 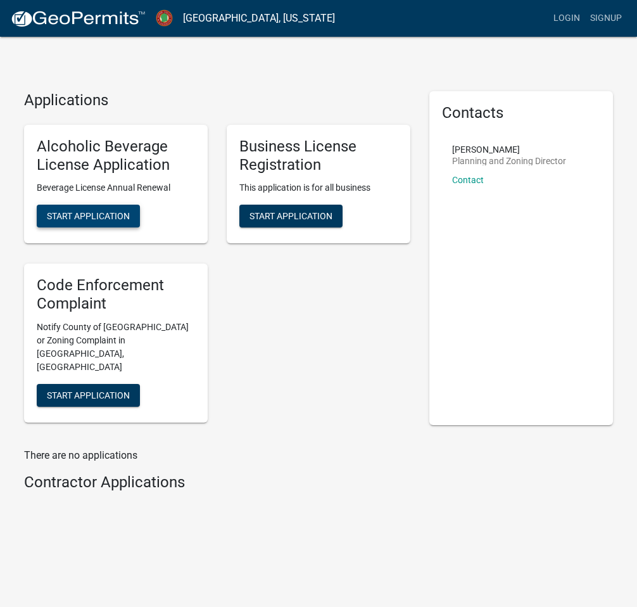 What do you see at coordinates (217, 100) in the screenshot?
I see `h4: Applications` at bounding box center [217, 100].